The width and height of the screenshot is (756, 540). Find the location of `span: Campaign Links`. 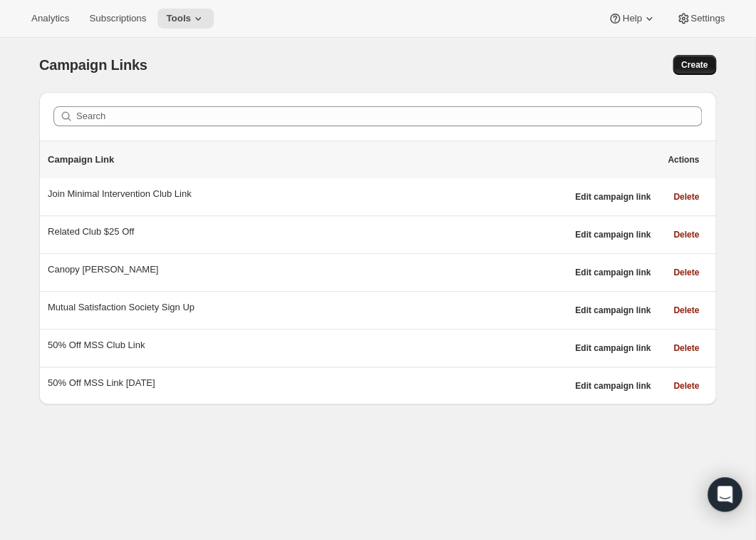

span: Campaign Links is located at coordinates (93, 65).